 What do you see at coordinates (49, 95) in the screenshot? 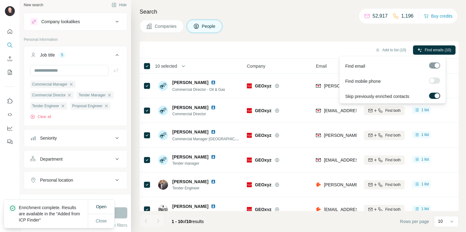
I see `span: Commercial Director` at bounding box center [49, 95].